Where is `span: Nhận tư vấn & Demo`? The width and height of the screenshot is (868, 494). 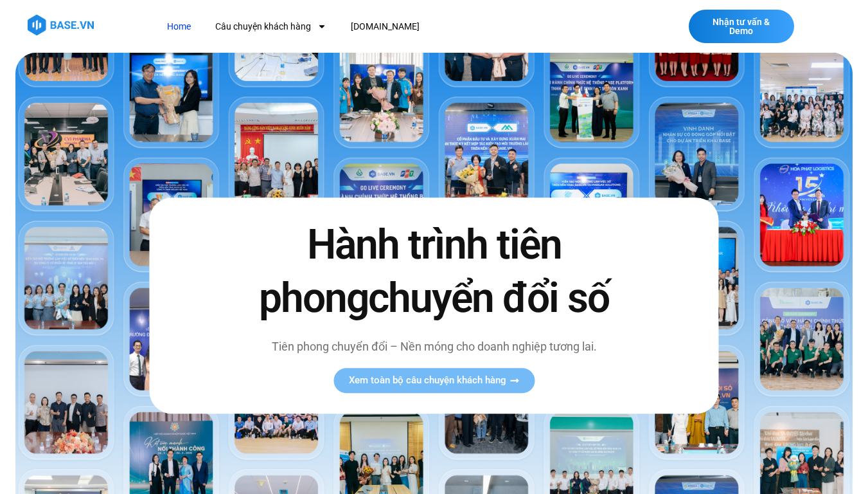
span: Nhận tư vấn & Demo is located at coordinates (742, 26).